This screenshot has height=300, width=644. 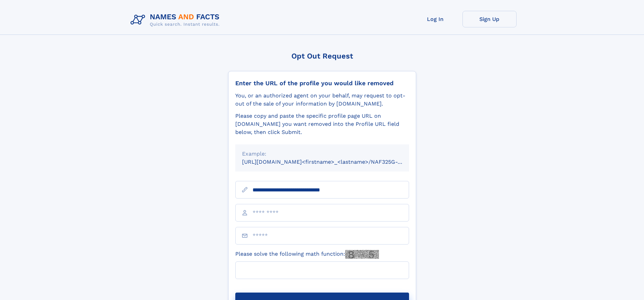 I want to click on div: You, or an authorized agent on your behalf, may request to opt-out of the sale of your informatio..., so click(x=322, y=100).